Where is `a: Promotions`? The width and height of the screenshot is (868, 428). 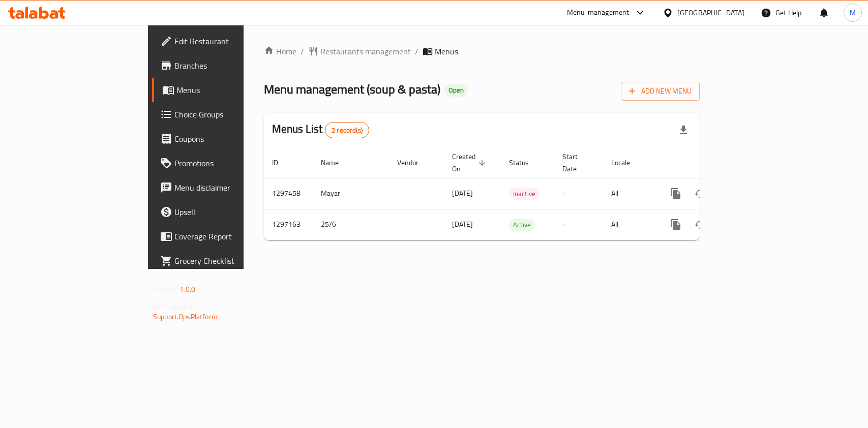
a: Promotions is located at coordinates (222, 163).